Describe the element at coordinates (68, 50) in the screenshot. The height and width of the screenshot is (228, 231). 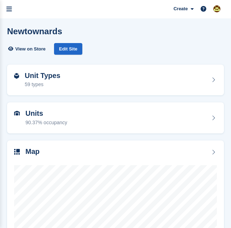
I see `a: Edit Site` at that location.